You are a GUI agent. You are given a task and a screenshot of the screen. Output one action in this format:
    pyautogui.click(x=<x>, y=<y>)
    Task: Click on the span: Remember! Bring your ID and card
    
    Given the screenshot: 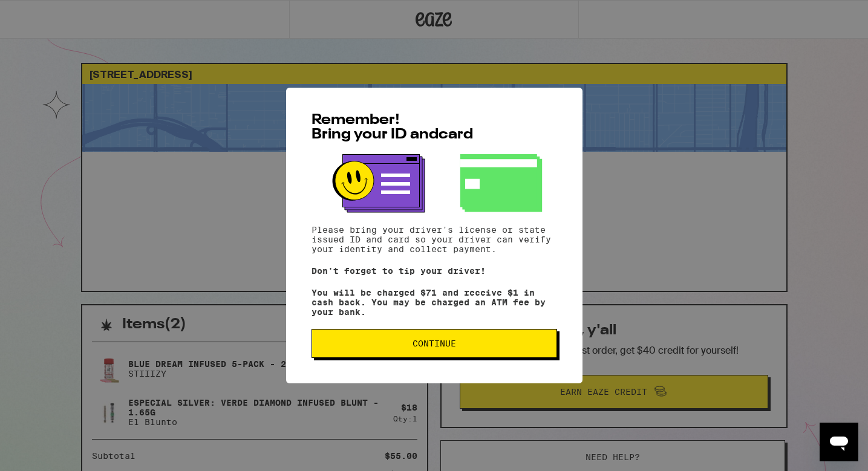 What is the action you would take?
    pyautogui.click(x=392, y=128)
    